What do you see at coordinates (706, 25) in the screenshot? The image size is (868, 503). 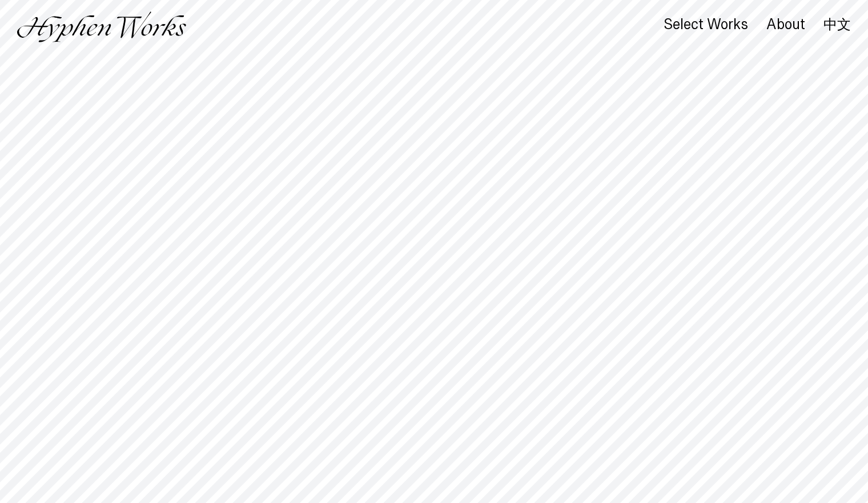 I see `a: Select Works` at bounding box center [706, 25].